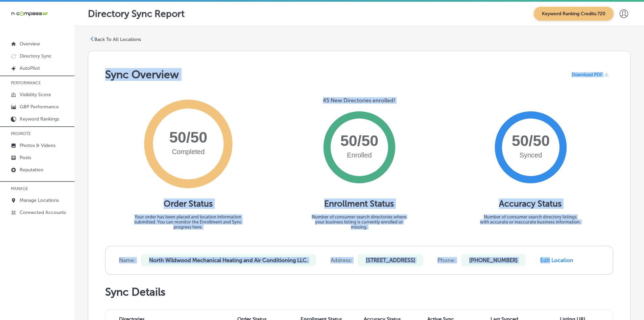  I want to click on p: 45 New Directories enrolled!, so click(359, 100).